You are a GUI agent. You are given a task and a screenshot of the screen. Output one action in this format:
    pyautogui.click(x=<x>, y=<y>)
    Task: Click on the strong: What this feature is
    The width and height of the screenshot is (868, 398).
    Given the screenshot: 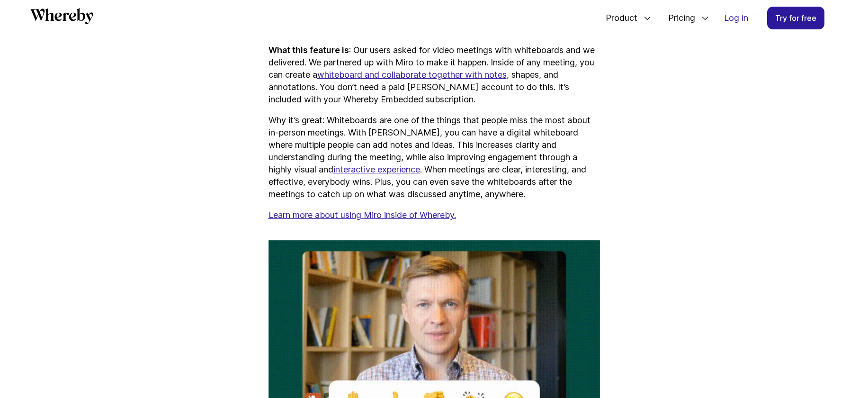 What is the action you would take?
    pyautogui.click(x=309, y=50)
    